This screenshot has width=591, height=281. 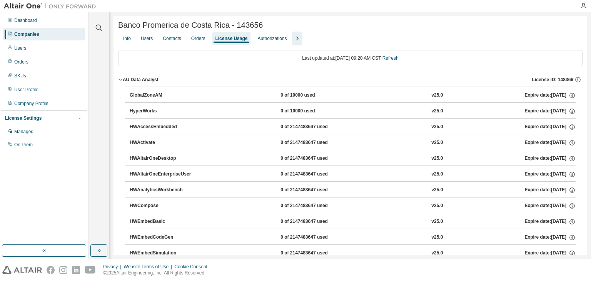 What do you see at coordinates (164, 95) in the screenshot?
I see `div: GlobalZoneAM` at bounding box center [164, 95].